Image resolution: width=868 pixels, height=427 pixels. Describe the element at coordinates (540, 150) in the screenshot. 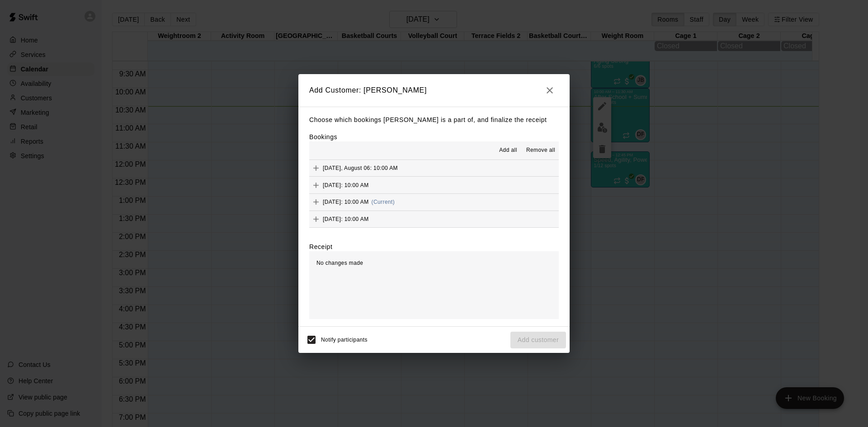

I see `button: Remove all` at that location.